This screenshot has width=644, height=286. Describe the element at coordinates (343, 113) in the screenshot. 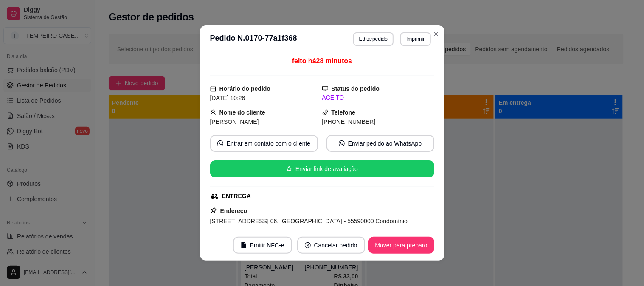

I see `strong: Telefone` at that location.